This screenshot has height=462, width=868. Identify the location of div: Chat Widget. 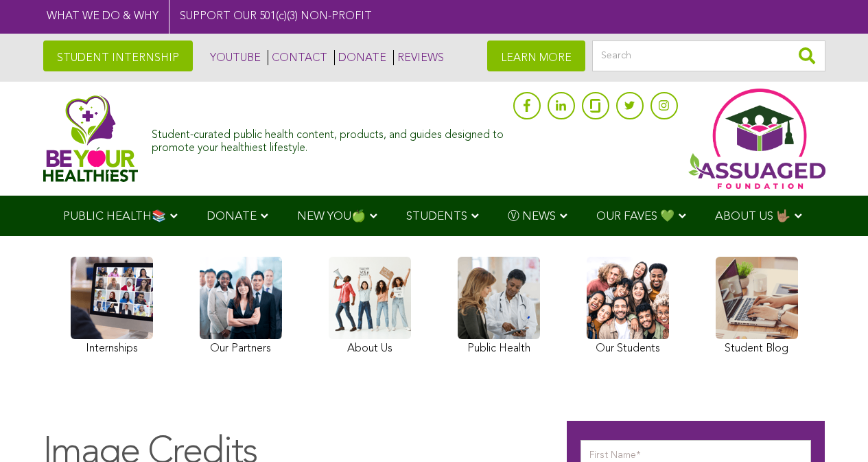
(834, 429).